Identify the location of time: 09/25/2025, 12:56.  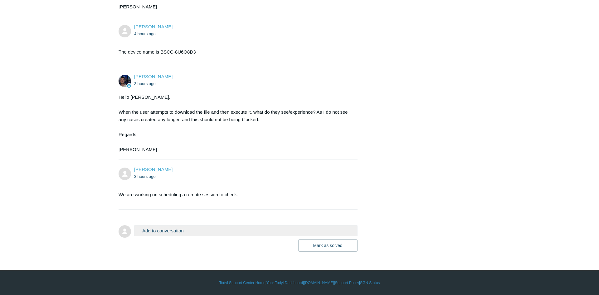
(145, 34).